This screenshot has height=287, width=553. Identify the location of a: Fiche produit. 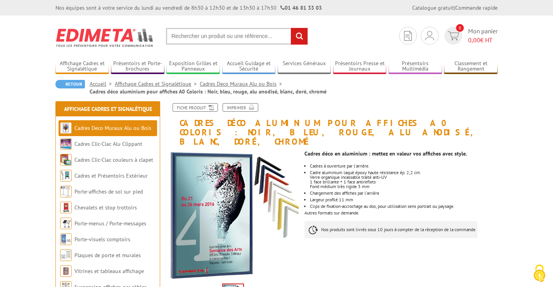
(195, 107).